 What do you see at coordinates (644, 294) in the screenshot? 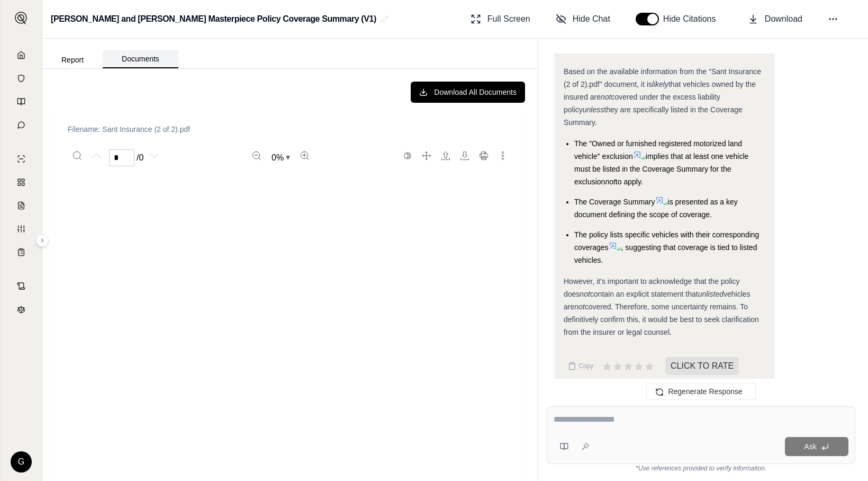
I see `span: contain an explicit statement that` at bounding box center [644, 294].